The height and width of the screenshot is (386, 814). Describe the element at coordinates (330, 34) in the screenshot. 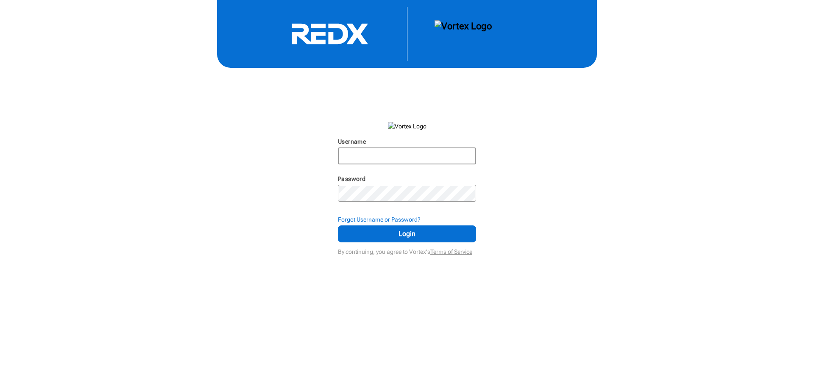

I see `svg: RedX Logo` at that location.